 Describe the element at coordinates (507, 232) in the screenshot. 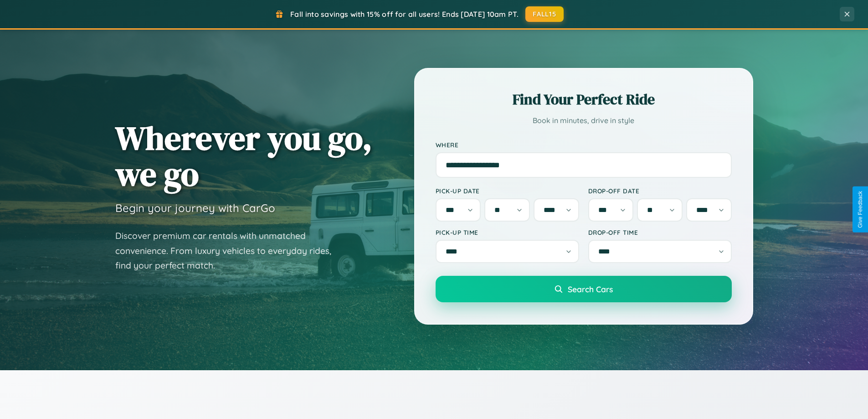

I see `label: Pick-up Time` at that location.